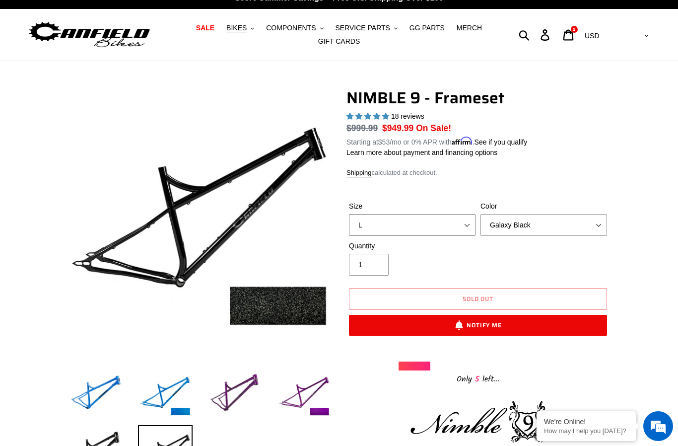  I want to click on span: We're online!, so click(97, 175).